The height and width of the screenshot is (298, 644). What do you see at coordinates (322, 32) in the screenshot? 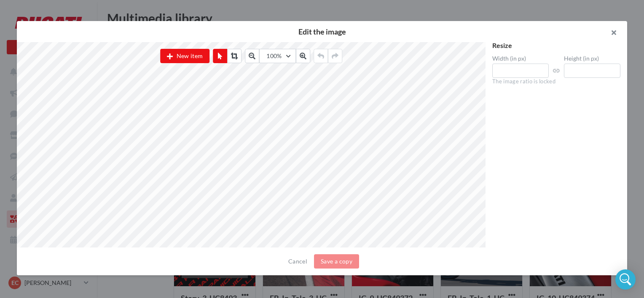
I see `h2: Edit the image` at bounding box center [322, 32].